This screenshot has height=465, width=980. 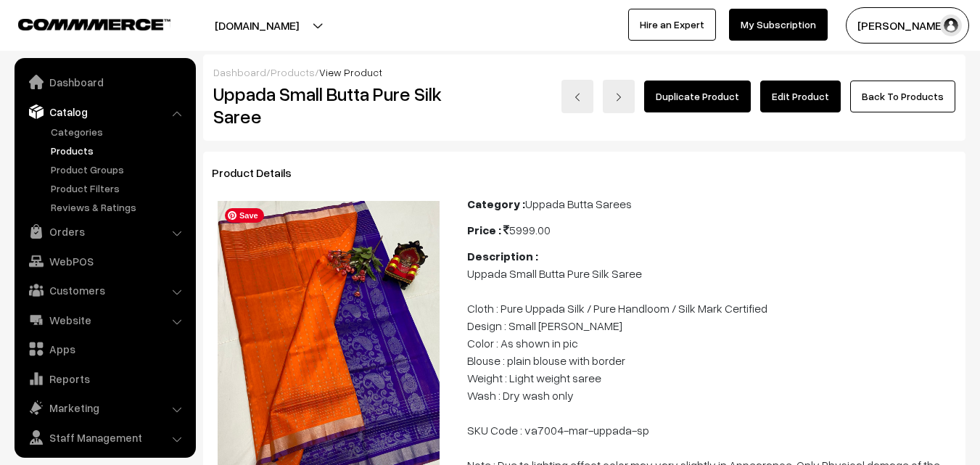 What do you see at coordinates (104, 261) in the screenshot?
I see `a: WebPOS` at bounding box center [104, 261].